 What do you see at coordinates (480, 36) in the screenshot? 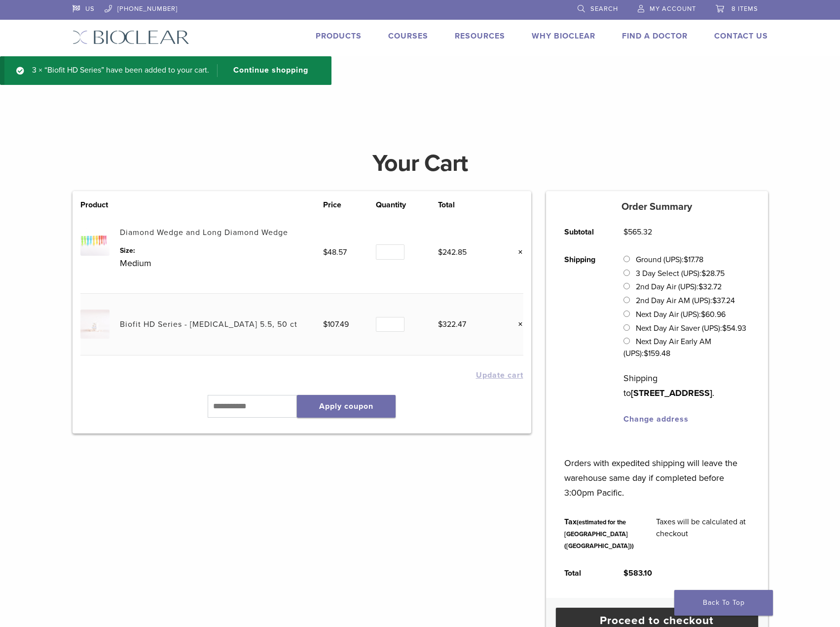
I see `a: Resources` at bounding box center [480, 36].